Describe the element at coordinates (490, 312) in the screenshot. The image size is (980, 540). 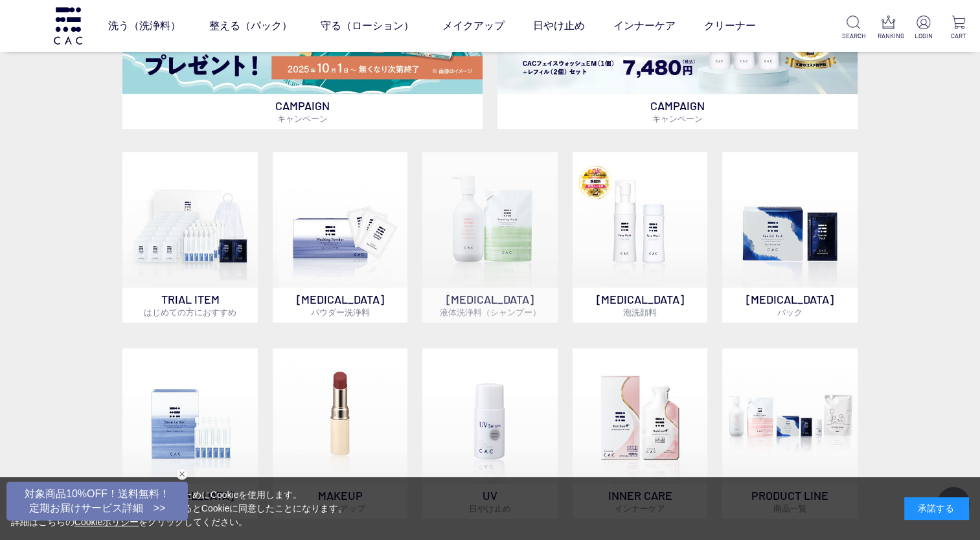
I see `span: 液体洗浄料（シャンプー）` at that location.